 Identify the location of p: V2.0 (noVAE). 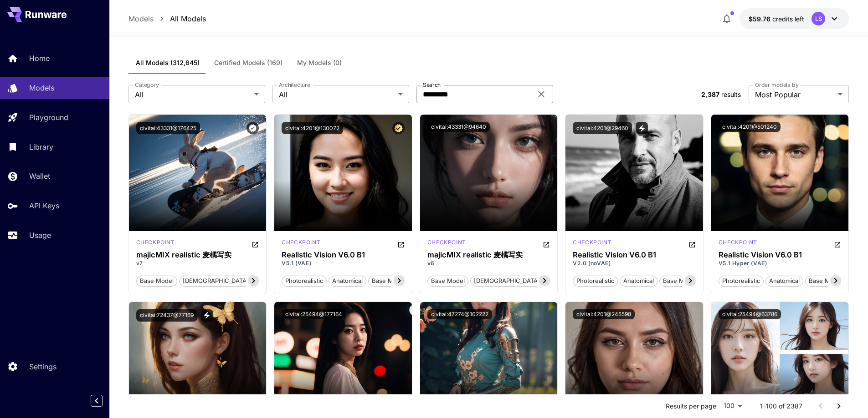
(634, 264).